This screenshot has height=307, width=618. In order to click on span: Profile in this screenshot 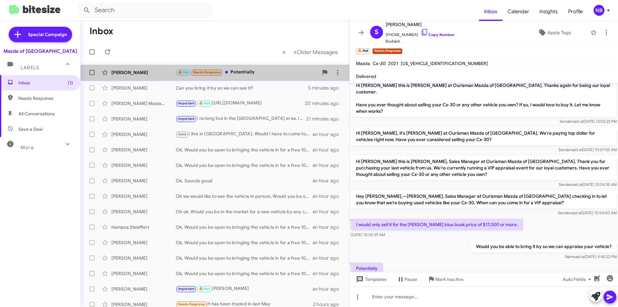, I will do `click(576, 12)`.